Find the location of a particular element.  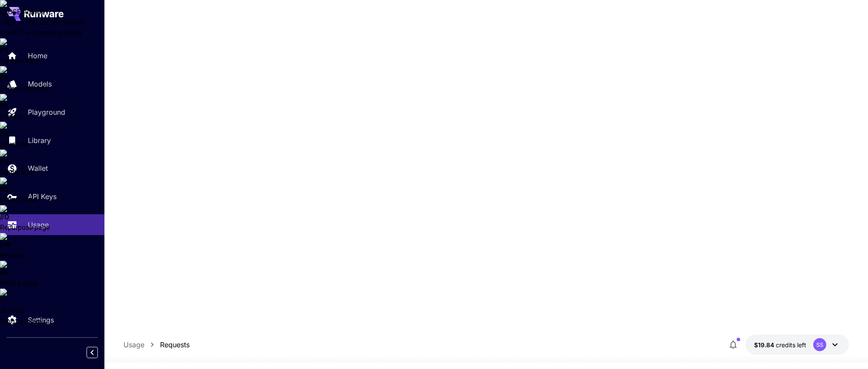

a: Requests is located at coordinates (175, 345).